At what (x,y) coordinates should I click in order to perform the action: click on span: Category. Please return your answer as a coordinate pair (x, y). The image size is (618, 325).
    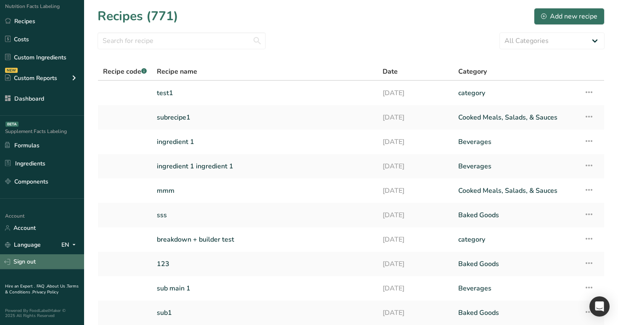
    Looking at the image, I should click on (472, 71).